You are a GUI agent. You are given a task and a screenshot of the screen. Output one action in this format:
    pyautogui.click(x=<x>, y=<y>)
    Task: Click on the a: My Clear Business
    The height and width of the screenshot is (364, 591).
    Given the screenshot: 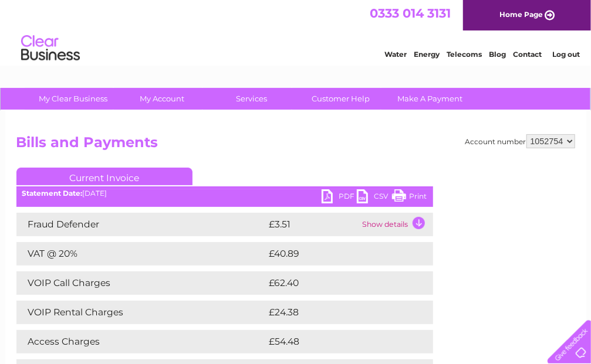 What is the action you would take?
    pyautogui.click(x=73, y=99)
    